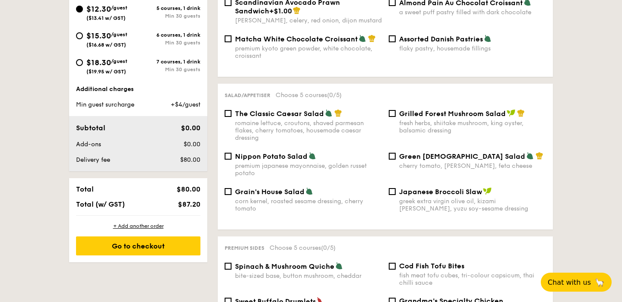  What do you see at coordinates (98, 36) in the screenshot?
I see `span: $15.30` at bounding box center [98, 36].